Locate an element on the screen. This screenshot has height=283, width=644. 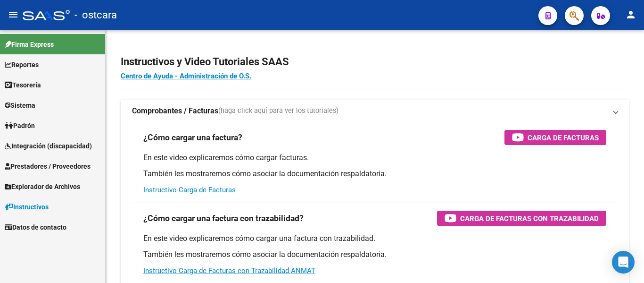
span: Instructivos is located at coordinates (26, 207).